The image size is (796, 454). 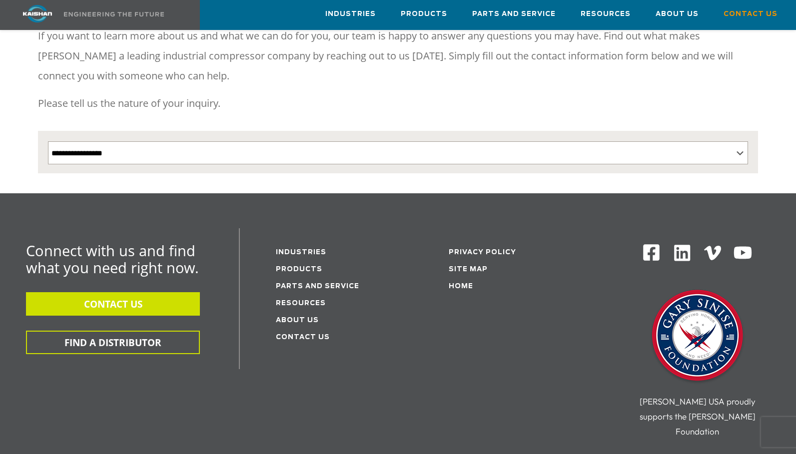 I want to click on button: CONTACT US, so click(x=113, y=304).